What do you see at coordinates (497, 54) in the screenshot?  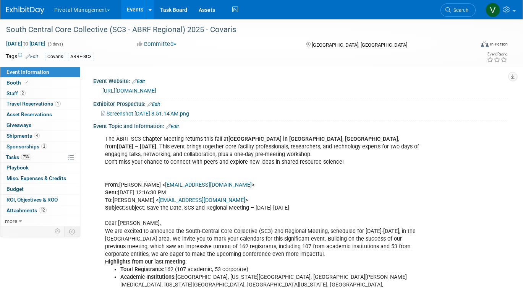 I see `div: Event Rating` at bounding box center [497, 54].